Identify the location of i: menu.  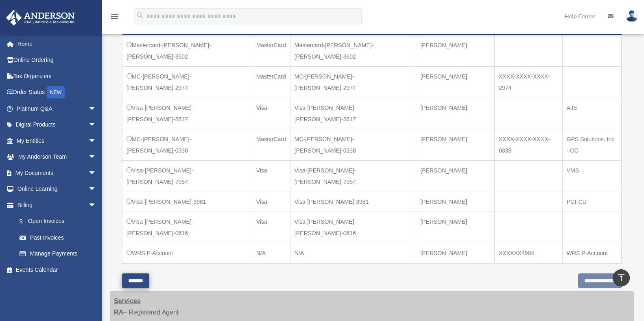
(115, 16).